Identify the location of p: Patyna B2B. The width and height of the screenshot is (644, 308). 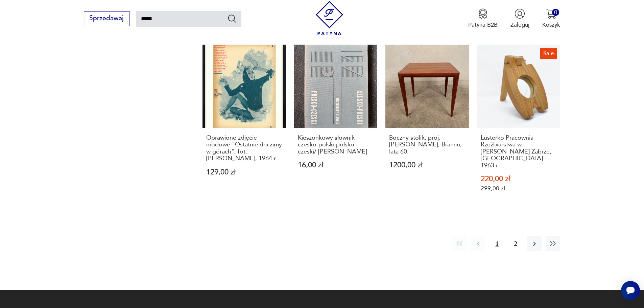
(483, 25).